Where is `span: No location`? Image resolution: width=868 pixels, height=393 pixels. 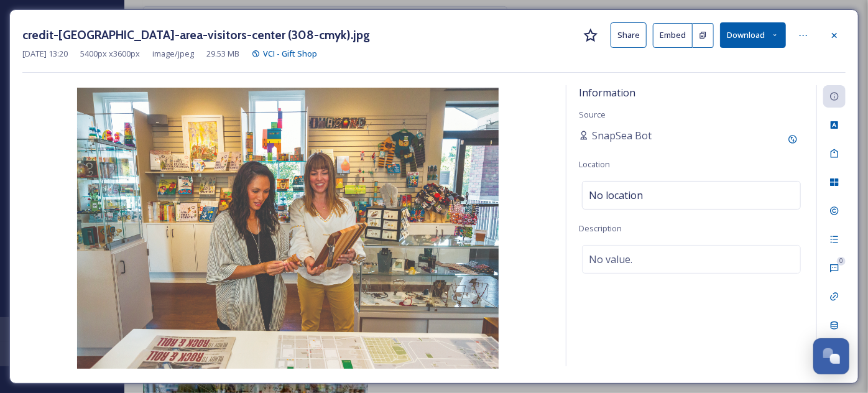
span: No location is located at coordinates (616, 195).